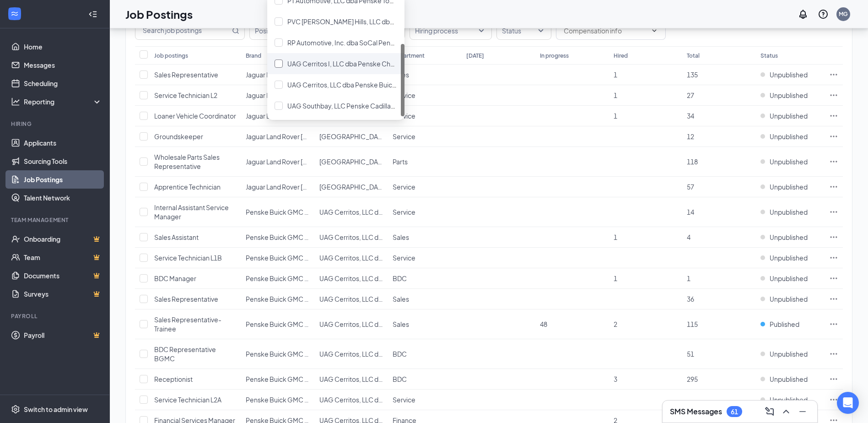 Image resolution: width=868 pixels, height=423 pixels. Describe the element at coordinates (62, 161) in the screenshot. I see `a: Sourcing Tools` at that location.